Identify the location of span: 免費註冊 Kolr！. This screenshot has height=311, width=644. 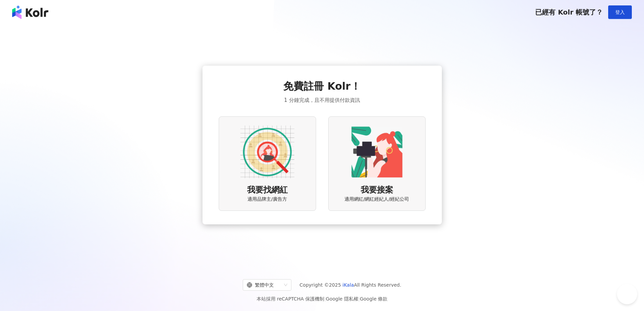
(322, 86).